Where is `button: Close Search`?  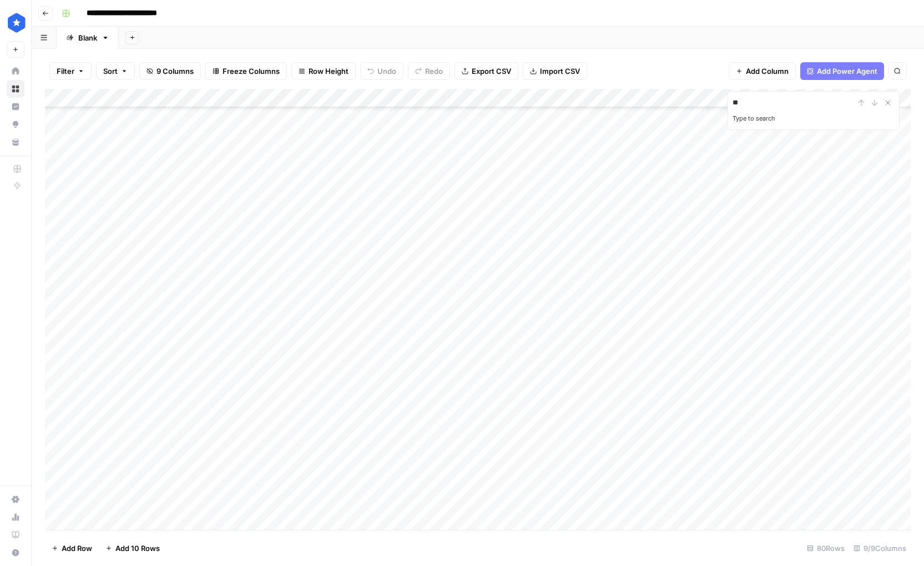 button: Close Search is located at coordinates (888, 103).